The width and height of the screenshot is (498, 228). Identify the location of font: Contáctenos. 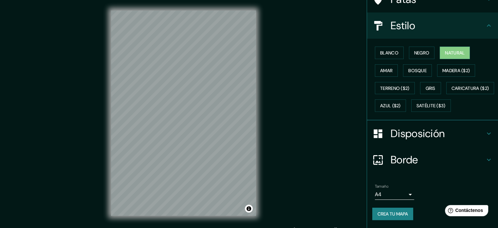
(29, 8).